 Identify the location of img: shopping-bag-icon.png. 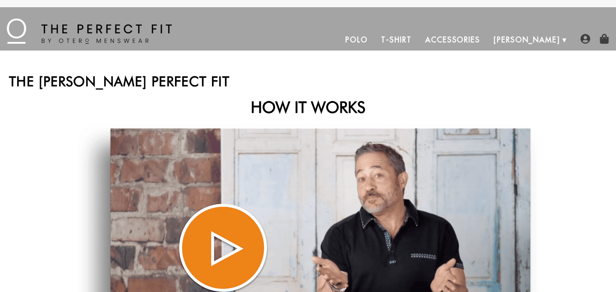
(604, 39).